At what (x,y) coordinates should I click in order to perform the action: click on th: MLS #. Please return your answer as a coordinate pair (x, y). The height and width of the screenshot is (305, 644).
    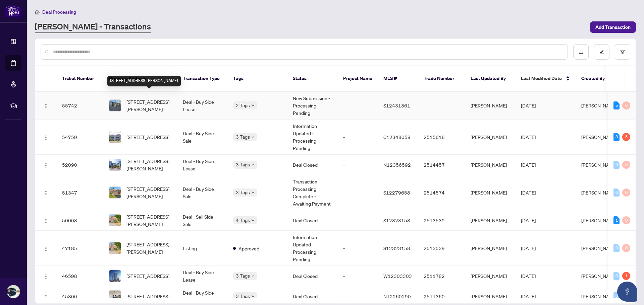
    Looking at the image, I should click on (398, 79).